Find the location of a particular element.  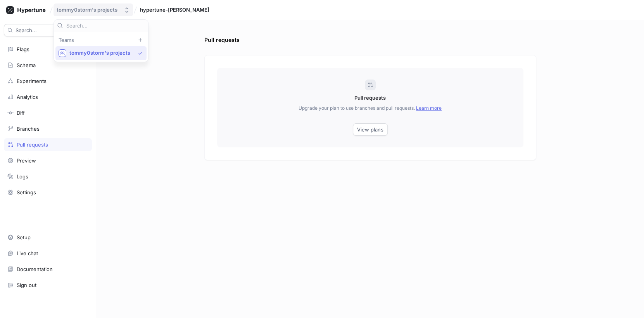

a: Learn more is located at coordinates (429, 108).